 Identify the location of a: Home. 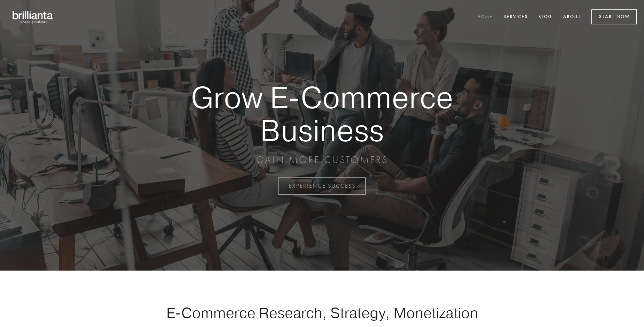
(485, 17).